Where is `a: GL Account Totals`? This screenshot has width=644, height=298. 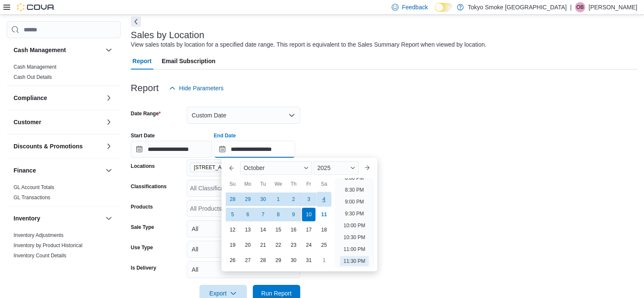
a: GL Account Totals is located at coordinates (34, 187).